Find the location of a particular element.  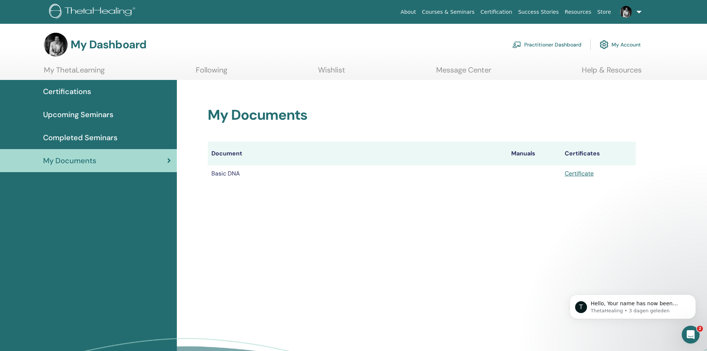

a: Success Stories is located at coordinates (538, 12).